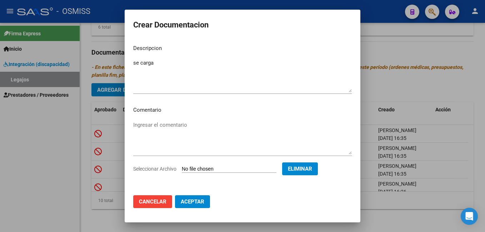 This screenshot has height=232, width=485. I want to click on h2: Crear Documentacion, so click(243, 25).